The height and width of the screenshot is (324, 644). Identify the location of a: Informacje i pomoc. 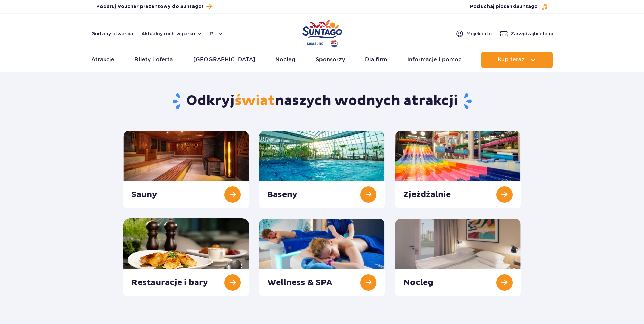
(434, 60).